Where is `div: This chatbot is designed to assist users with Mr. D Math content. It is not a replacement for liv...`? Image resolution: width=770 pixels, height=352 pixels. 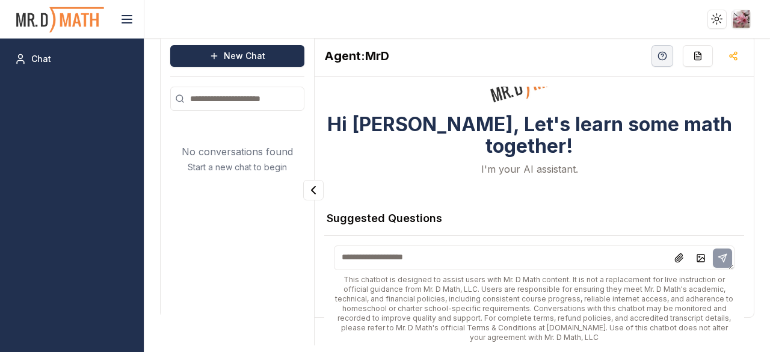 div: This chatbot is designed to assist users with Mr. D Math content. It is not a replacement for liv... is located at coordinates (534, 309).